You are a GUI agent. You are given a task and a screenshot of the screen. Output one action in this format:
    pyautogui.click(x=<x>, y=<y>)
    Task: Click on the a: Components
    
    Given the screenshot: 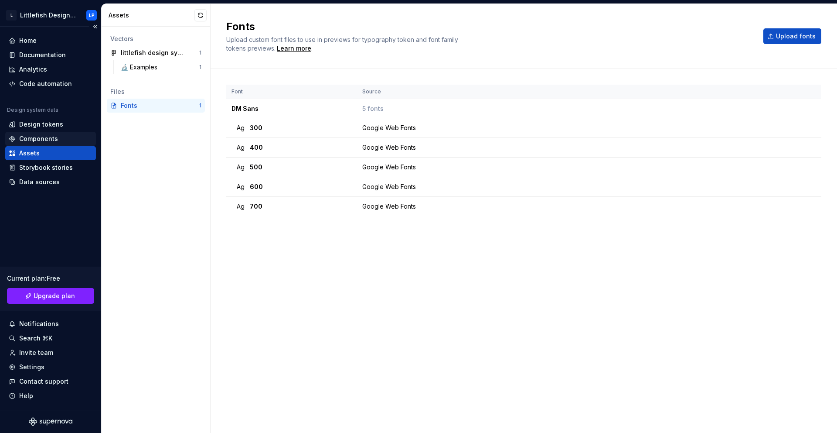 What is the action you would take?
    pyautogui.click(x=51, y=139)
    